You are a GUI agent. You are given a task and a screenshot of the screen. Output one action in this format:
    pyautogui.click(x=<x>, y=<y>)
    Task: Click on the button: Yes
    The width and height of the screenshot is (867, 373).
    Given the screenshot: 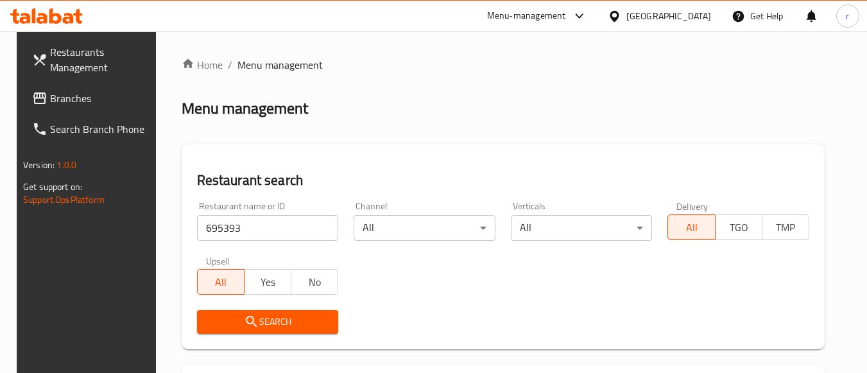 What is the action you would take?
    pyautogui.click(x=268, y=282)
    